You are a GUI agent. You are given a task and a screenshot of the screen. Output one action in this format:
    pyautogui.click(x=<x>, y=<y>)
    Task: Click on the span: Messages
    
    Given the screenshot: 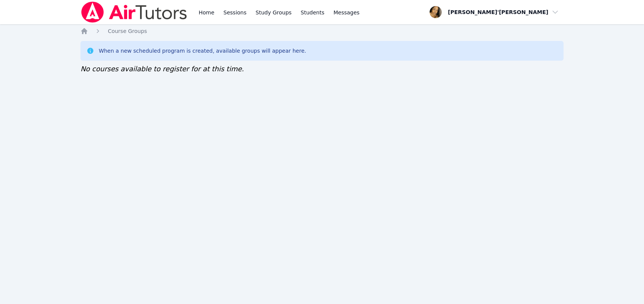 What is the action you would take?
    pyautogui.click(x=346, y=13)
    